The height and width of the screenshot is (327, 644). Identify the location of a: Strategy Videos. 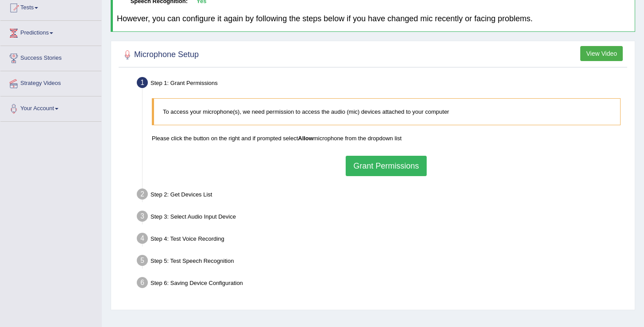
(51, 82).